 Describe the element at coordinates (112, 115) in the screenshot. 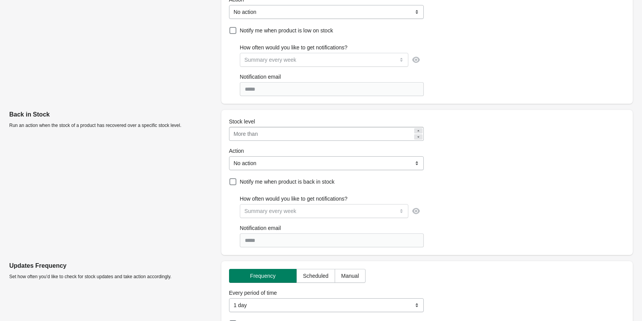

I see `p: Back in Stock` at that location.